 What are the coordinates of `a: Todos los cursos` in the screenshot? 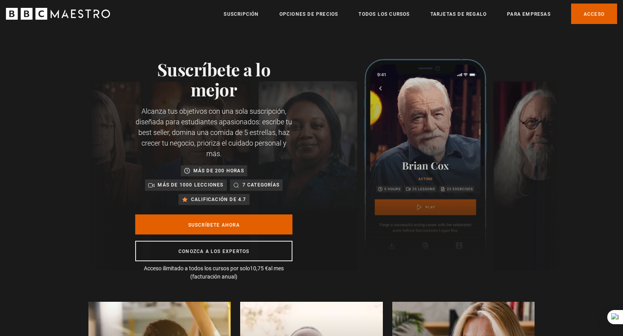 It's located at (384, 14).